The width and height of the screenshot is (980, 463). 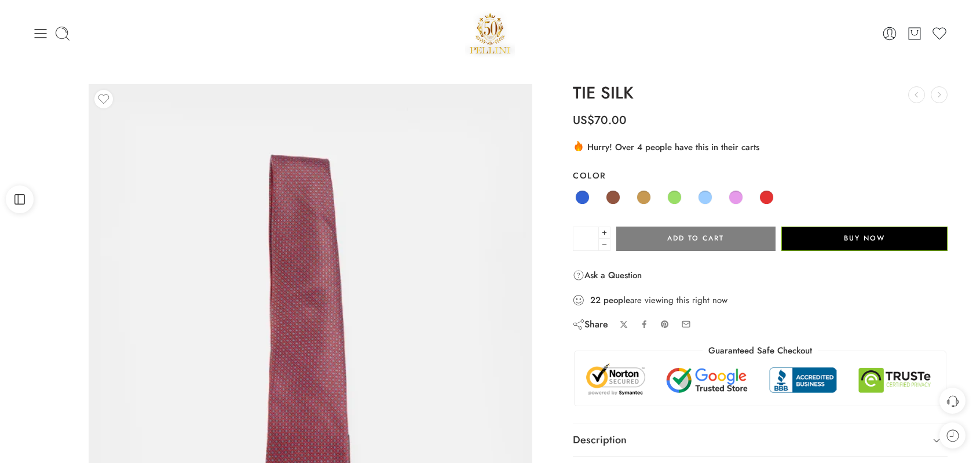 What do you see at coordinates (583, 120) in the screenshot?
I see `span: US$` at bounding box center [583, 120].